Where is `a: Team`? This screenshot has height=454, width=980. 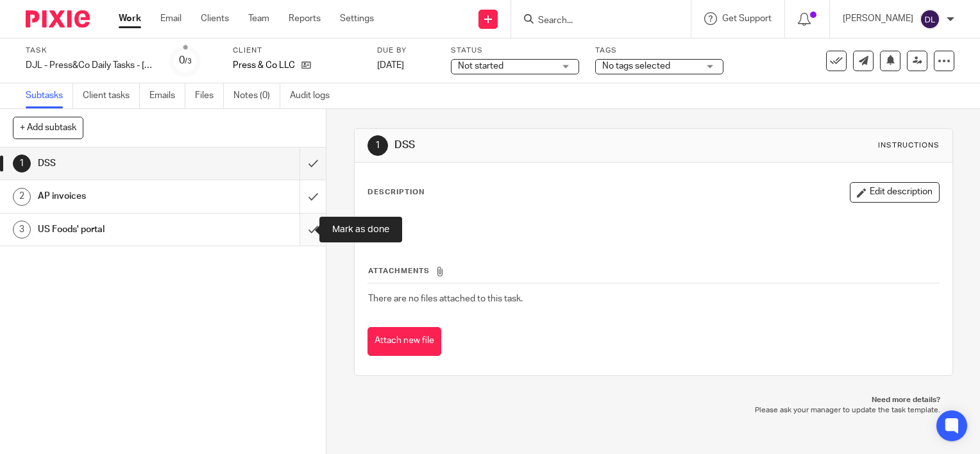 a: Team is located at coordinates (259, 19).